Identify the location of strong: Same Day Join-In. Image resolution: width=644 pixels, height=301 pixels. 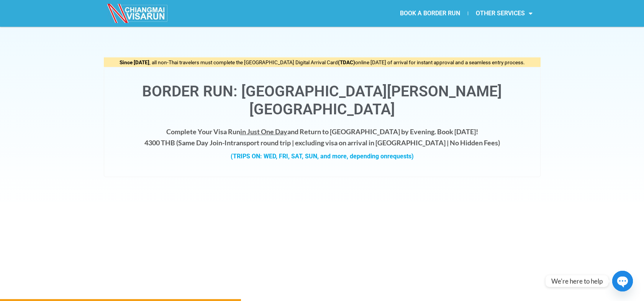
(204, 143).